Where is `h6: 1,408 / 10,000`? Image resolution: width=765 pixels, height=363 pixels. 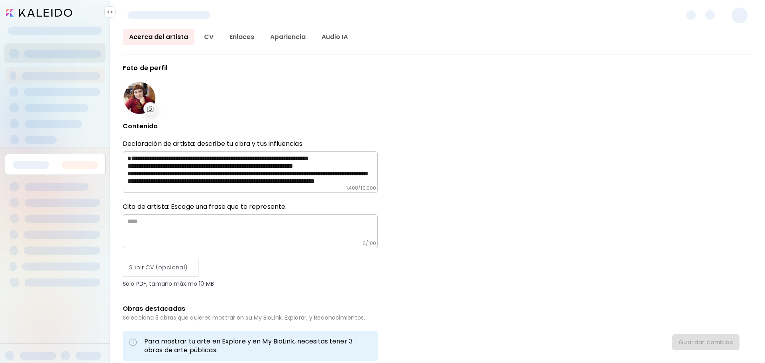 h6: 1,408 / 10,000 is located at coordinates (361, 188).